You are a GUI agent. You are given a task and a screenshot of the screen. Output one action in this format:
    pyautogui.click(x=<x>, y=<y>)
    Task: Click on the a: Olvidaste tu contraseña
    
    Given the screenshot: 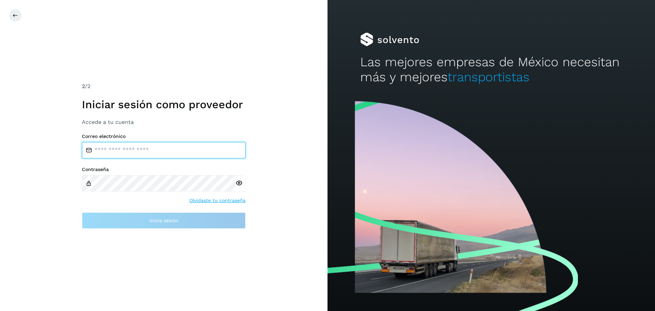 What is the action you would take?
    pyautogui.click(x=217, y=200)
    